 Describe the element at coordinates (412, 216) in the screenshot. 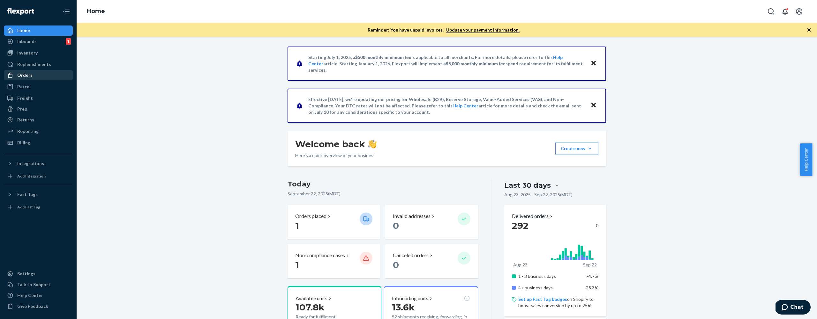

I see `p: Invalid addresses` at that location.